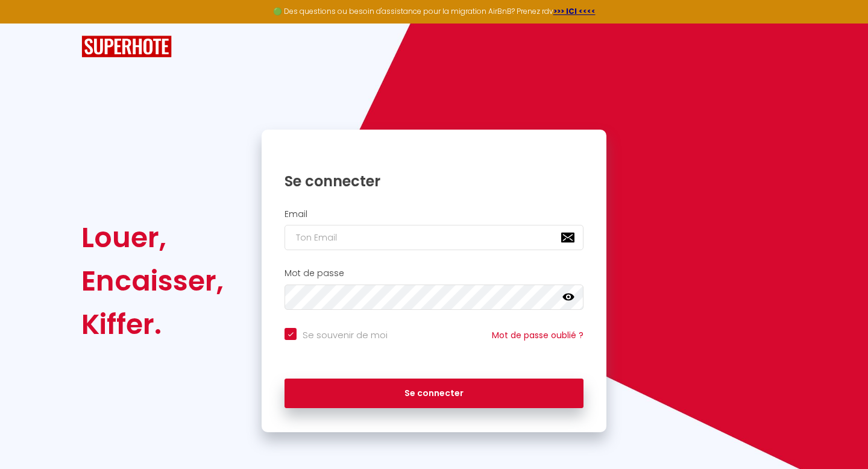 This screenshot has height=469, width=868. Describe the element at coordinates (538, 335) in the screenshot. I see `a: Mot de passe oublié ?` at that location.